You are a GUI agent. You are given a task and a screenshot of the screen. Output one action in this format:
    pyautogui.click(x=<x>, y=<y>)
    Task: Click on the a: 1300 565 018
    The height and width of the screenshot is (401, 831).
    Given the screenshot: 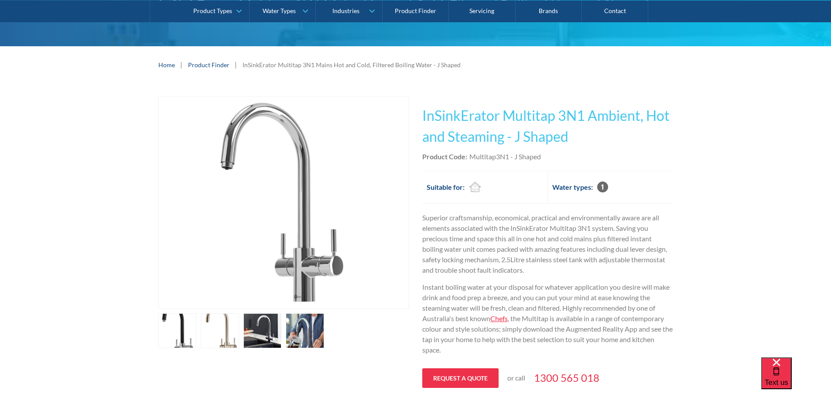 What is the action you would take?
    pyautogui.click(x=567, y=378)
    